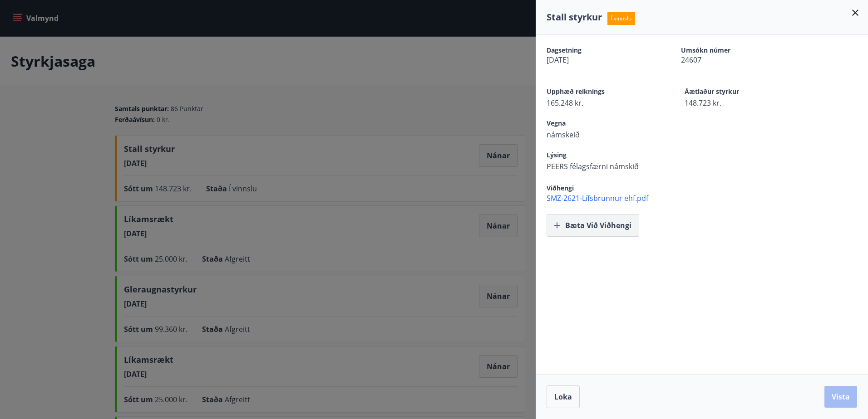  Describe the element at coordinates (600, 156) in the screenshot. I see `span: Lýsing` at that location.